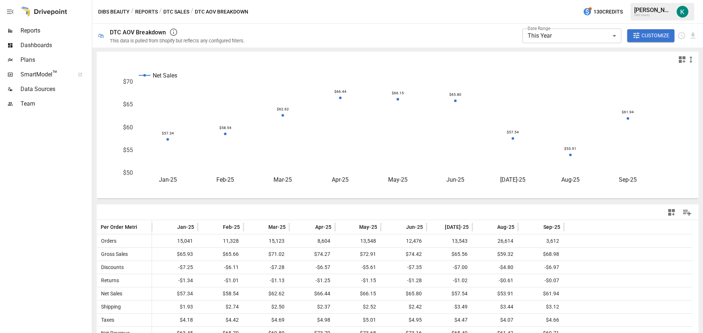 The width and height of the screenshot is (703, 333). I want to click on text: $60, so click(128, 127).